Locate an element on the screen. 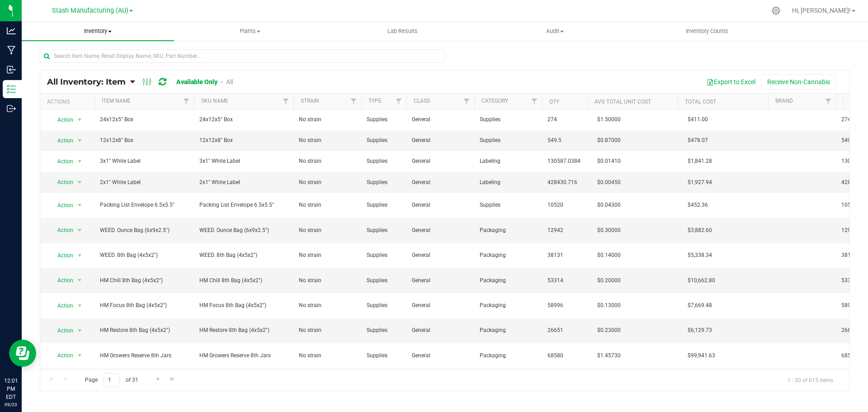 The height and width of the screenshot is (412, 868). a: Class is located at coordinates (422, 101).